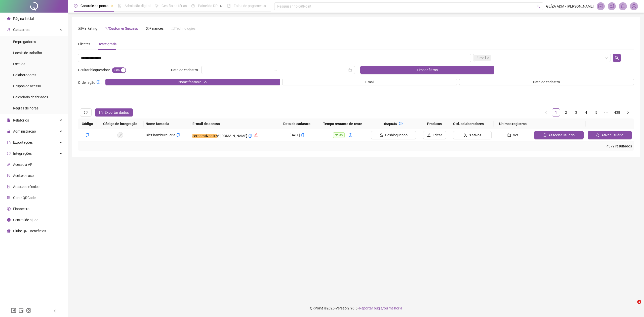  I want to click on span: right, so click(628, 113).